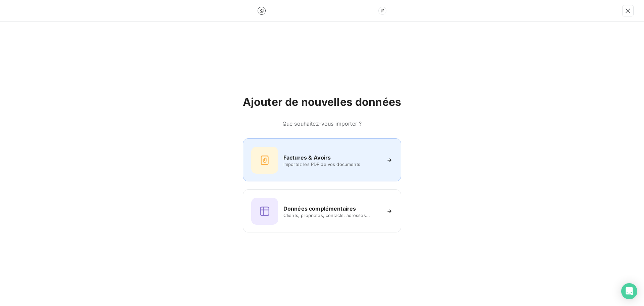  What do you see at coordinates (630, 291) in the screenshot?
I see `div: Open Intercom Messenger` at bounding box center [630, 291].